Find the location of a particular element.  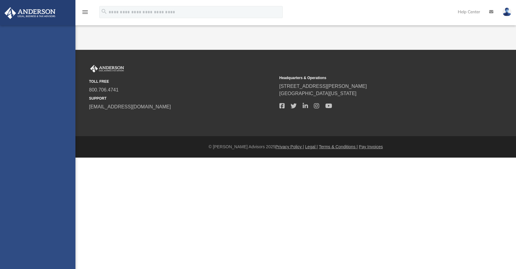

i: menu is located at coordinates (85, 12).